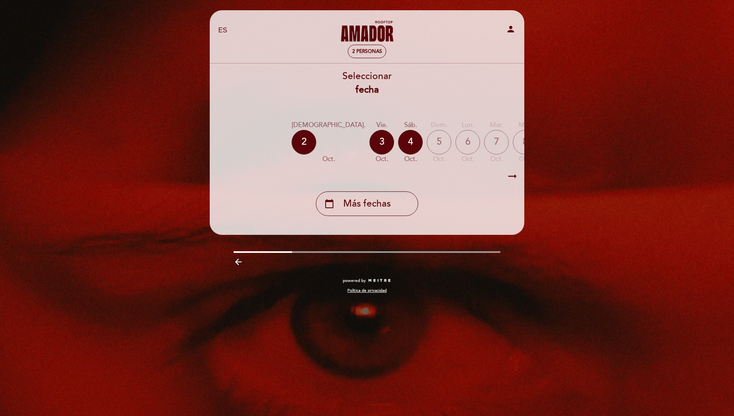 The image size is (734, 416). I want to click on div: mar., so click(497, 125).